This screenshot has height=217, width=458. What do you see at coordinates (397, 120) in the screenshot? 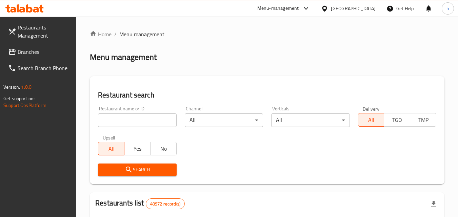
I see `span: TGO` at bounding box center [397, 120].